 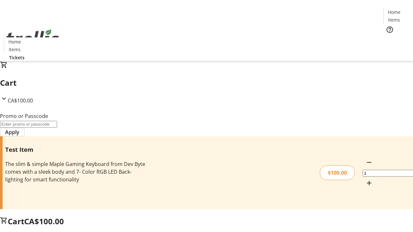 I want to click on button: Decrement by one, so click(x=369, y=163).